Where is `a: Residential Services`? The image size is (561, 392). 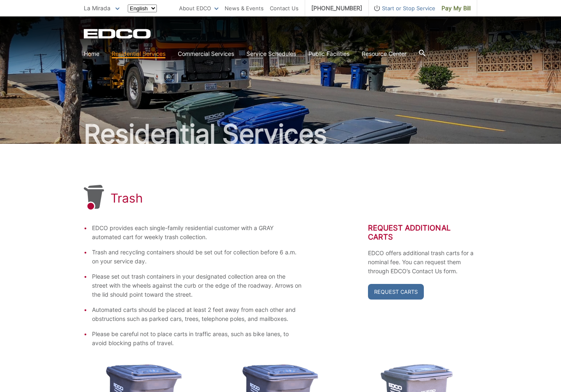
a: Residential Services is located at coordinates (138, 54).